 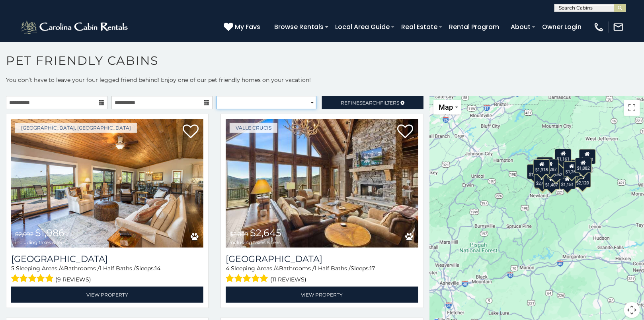 I want to click on a: Valle Crucis, so click(x=254, y=128).